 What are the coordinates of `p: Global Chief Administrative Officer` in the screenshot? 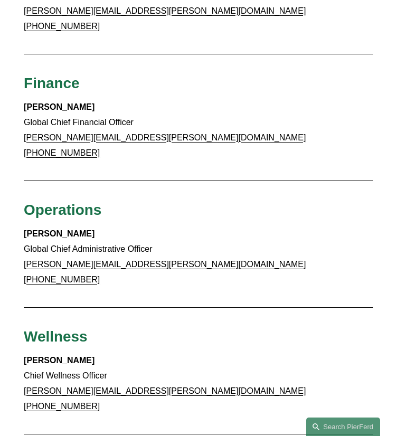 It's located at (198, 256).